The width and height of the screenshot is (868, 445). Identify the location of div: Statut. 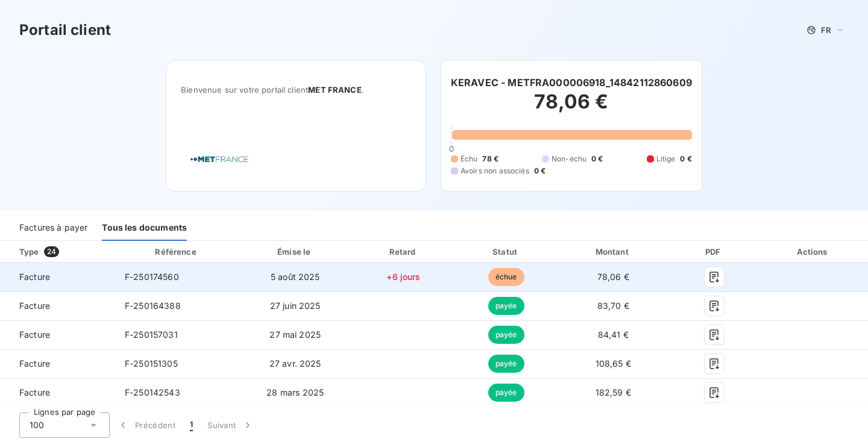
(506, 252).